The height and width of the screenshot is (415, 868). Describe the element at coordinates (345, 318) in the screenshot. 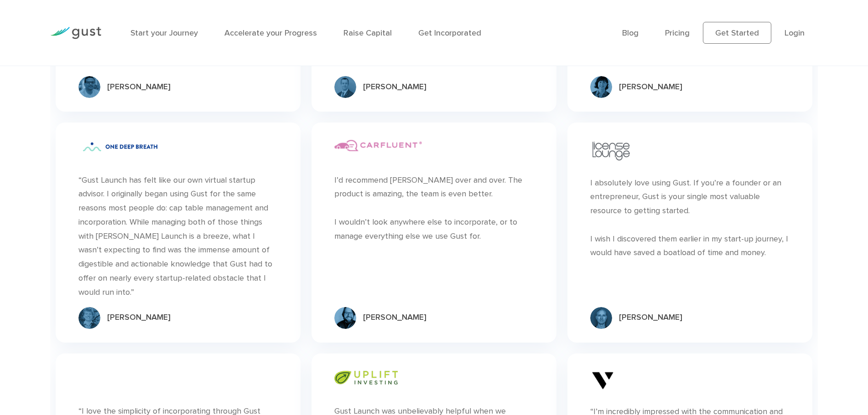

I see `img: Group 12` at that location.